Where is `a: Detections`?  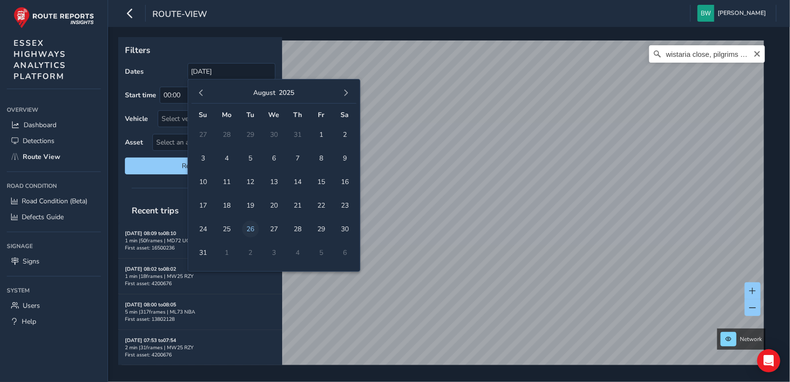 a: Detections is located at coordinates (54, 141).